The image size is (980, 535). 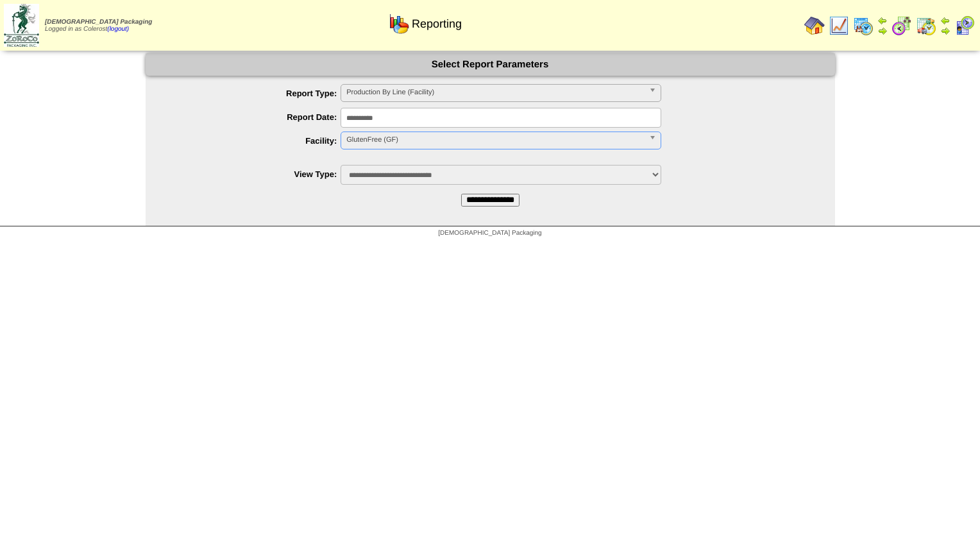 What do you see at coordinates (21, 25) in the screenshot?
I see `img: zoroco-logo-small.webp` at bounding box center [21, 25].